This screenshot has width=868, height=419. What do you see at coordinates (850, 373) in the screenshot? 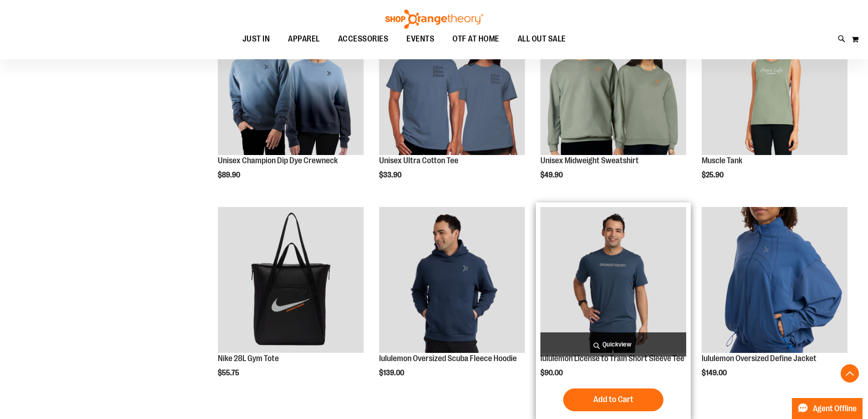
I see `button: Back To Top` at bounding box center [850, 373].